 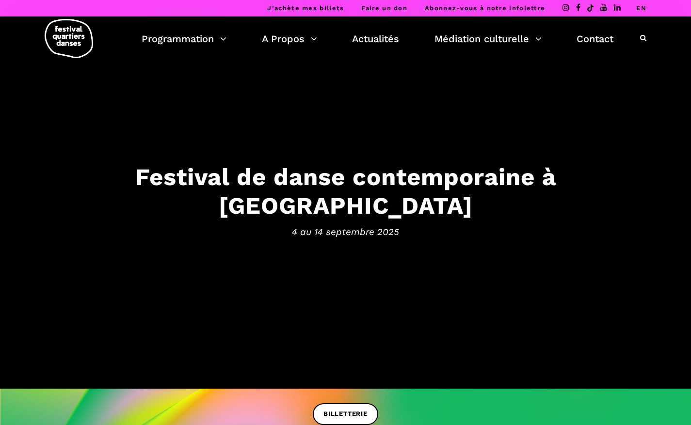 I want to click on a: Programmation, so click(x=184, y=39).